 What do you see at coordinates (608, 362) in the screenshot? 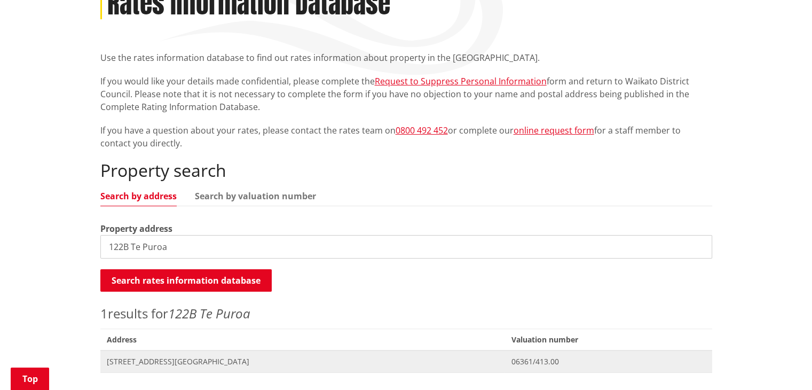
I see `span: 06361/413.00` at bounding box center [608, 362].